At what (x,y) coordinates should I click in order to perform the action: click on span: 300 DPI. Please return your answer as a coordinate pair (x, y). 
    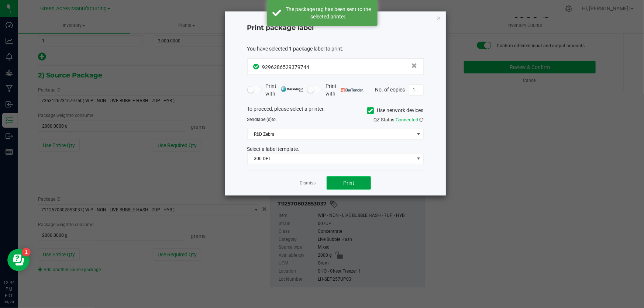
    Looking at the image, I should click on (331, 159).